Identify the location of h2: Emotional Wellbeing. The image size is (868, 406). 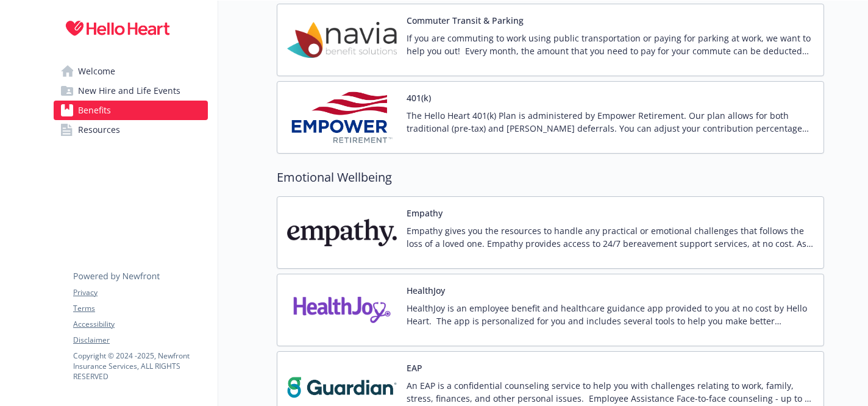
(551, 178).